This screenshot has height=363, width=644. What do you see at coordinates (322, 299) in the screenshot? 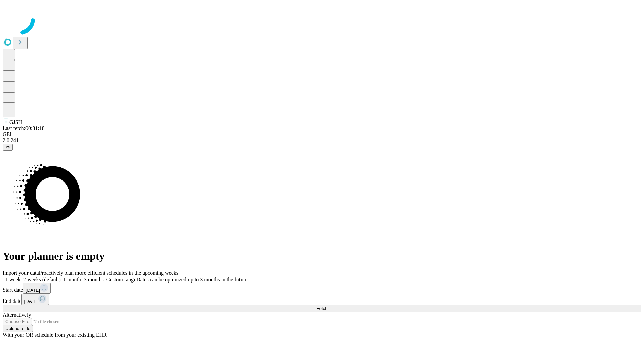
I see `div: End date` at bounding box center [322, 299].